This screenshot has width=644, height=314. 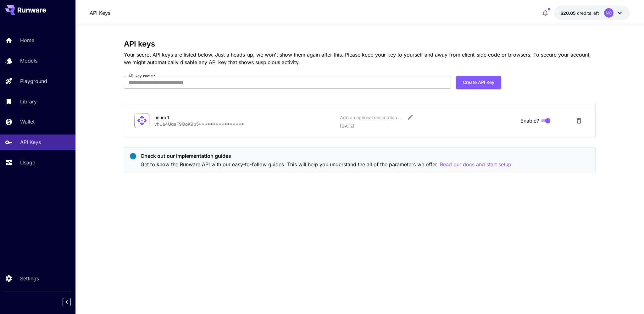 What do you see at coordinates (28, 101) in the screenshot?
I see `p: Library` at bounding box center [28, 101].